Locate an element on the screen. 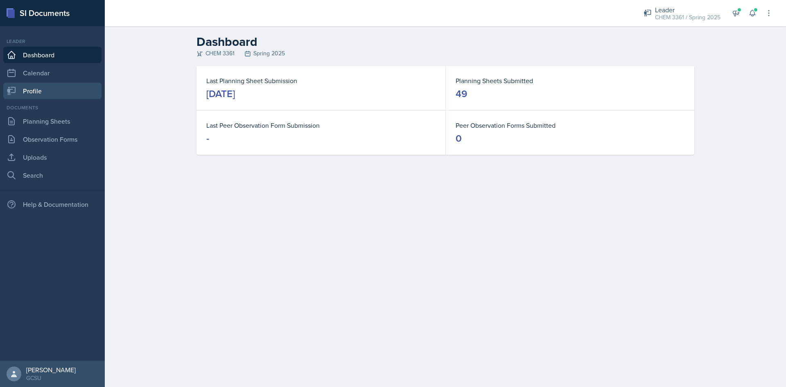 The width and height of the screenshot is (786, 387). div: 49 is located at coordinates (462, 94).